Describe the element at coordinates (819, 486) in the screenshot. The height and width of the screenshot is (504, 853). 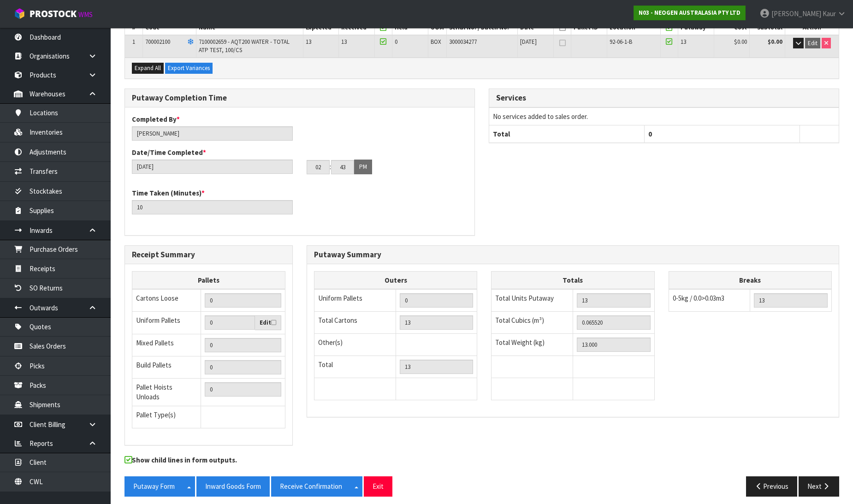
I see `button: Next` at that location.